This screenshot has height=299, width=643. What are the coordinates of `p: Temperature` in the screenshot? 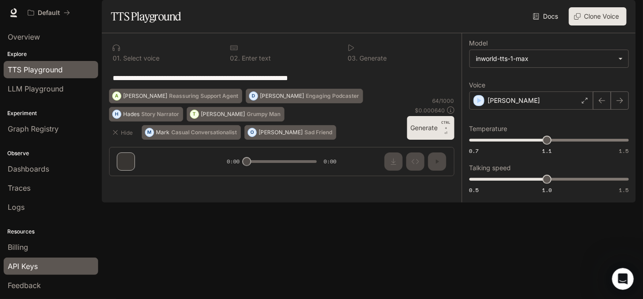 It's located at (489, 129).